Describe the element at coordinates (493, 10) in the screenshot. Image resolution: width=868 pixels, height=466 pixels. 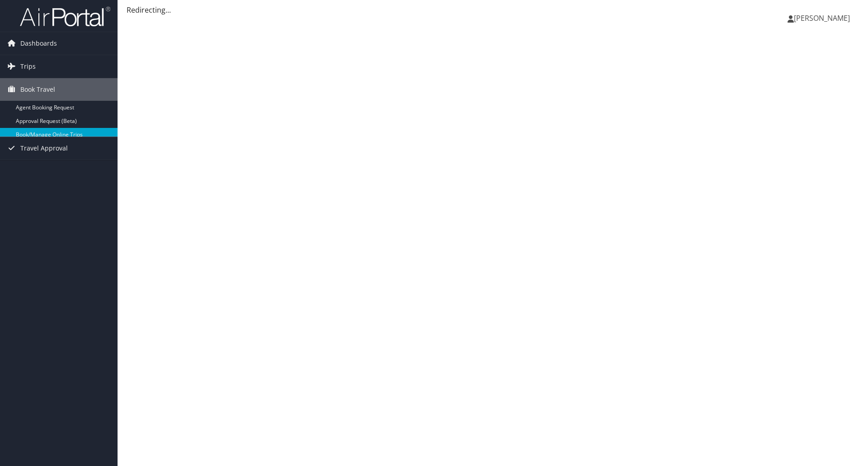
I see `div: Redirecting...` at that location.